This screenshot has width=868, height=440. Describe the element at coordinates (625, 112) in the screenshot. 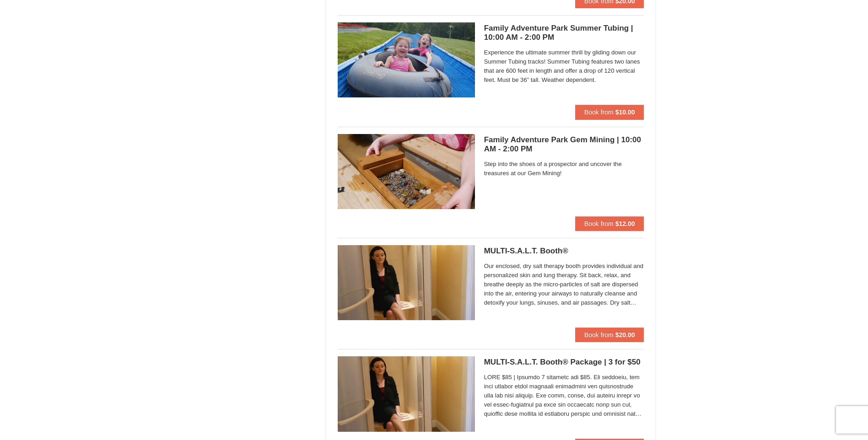

I see `strong: $10.00` at that location.